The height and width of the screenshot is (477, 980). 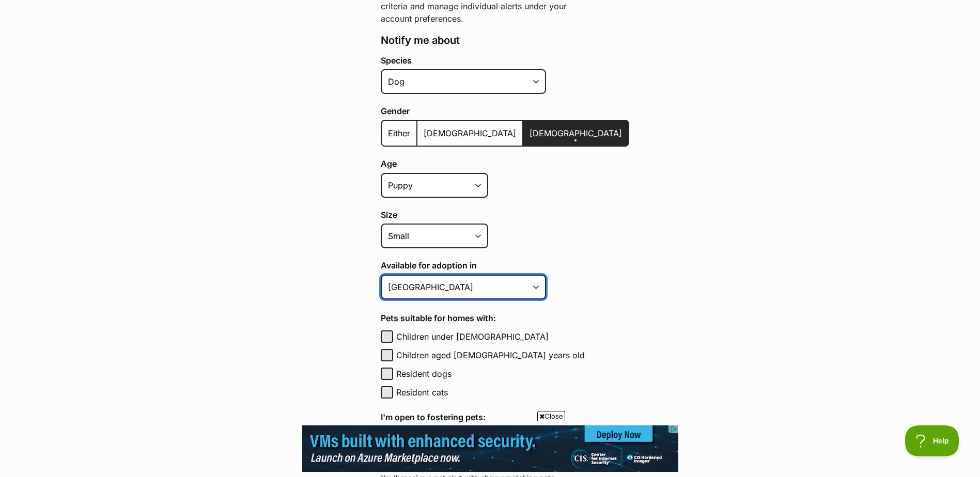 I want to click on label: Size, so click(x=504, y=215).